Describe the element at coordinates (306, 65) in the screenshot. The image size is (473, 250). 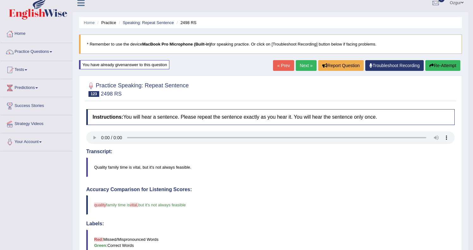
I see `a: Next »` at that location.